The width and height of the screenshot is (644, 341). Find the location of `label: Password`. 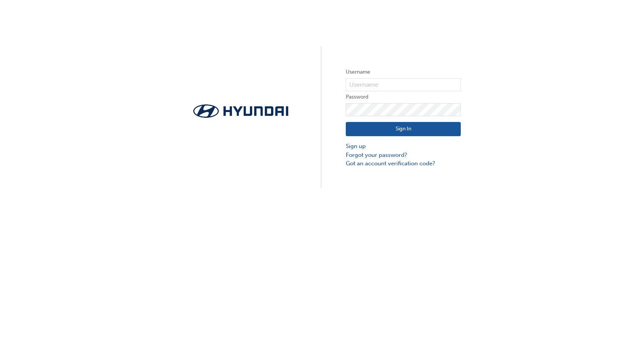

label: Password is located at coordinates (403, 97).